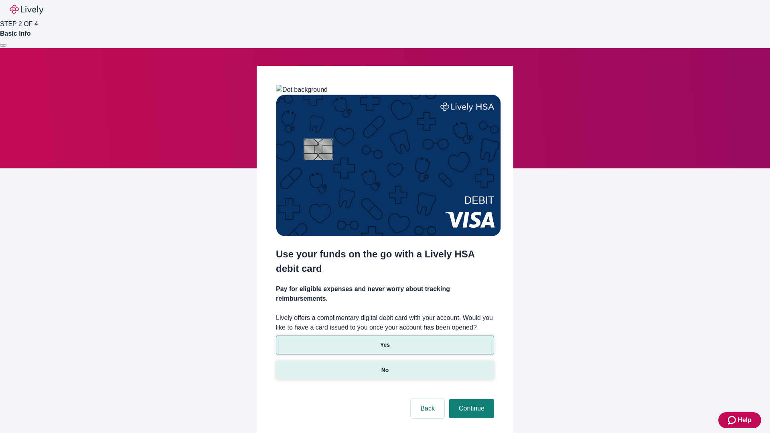 This screenshot has width=770, height=433. What do you see at coordinates (740, 421) in the screenshot?
I see `button: Zendesk support iconHelp` at bounding box center [740, 421].